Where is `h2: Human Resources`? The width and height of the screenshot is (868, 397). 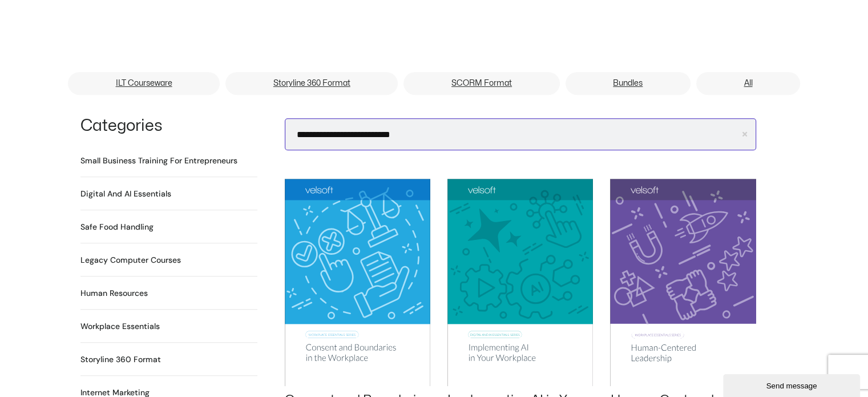
h2: Human Resources is located at coordinates (114, 293).